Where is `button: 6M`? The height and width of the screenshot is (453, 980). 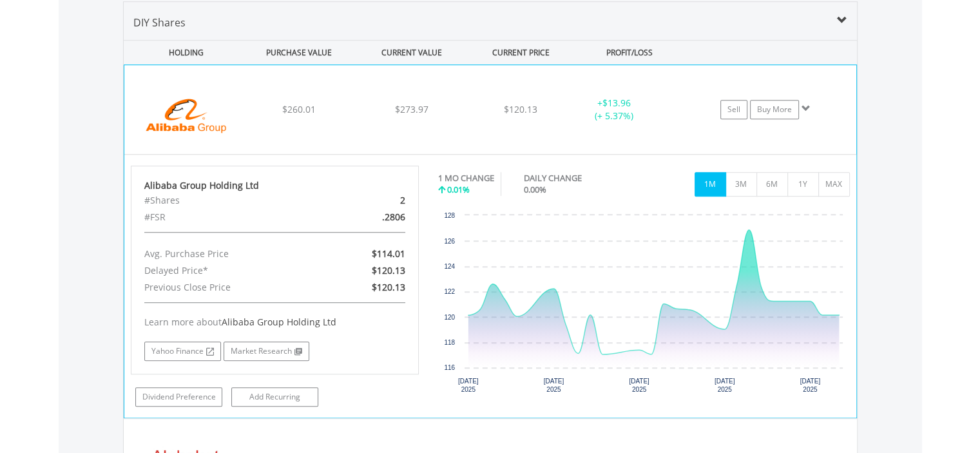 button: 6M is located at coordinates (772, 185).